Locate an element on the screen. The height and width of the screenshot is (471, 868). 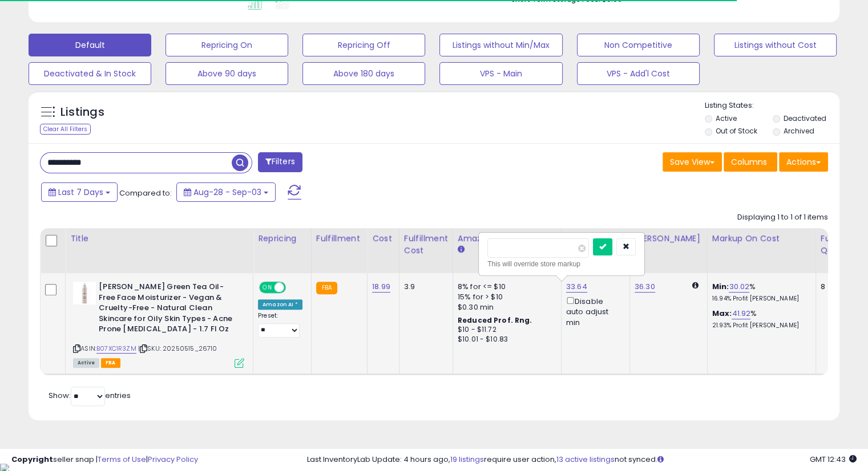
button: Repricing Off is located at coordinates (364, 45).